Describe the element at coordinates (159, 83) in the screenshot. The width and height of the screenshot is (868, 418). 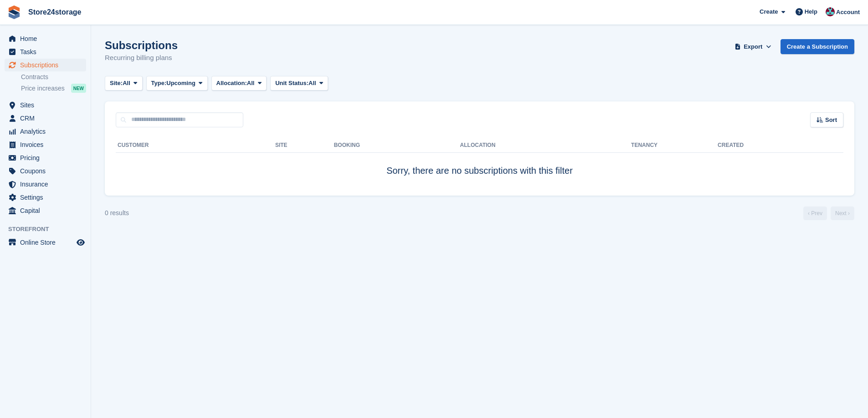
I see `span: Type:` at that location.